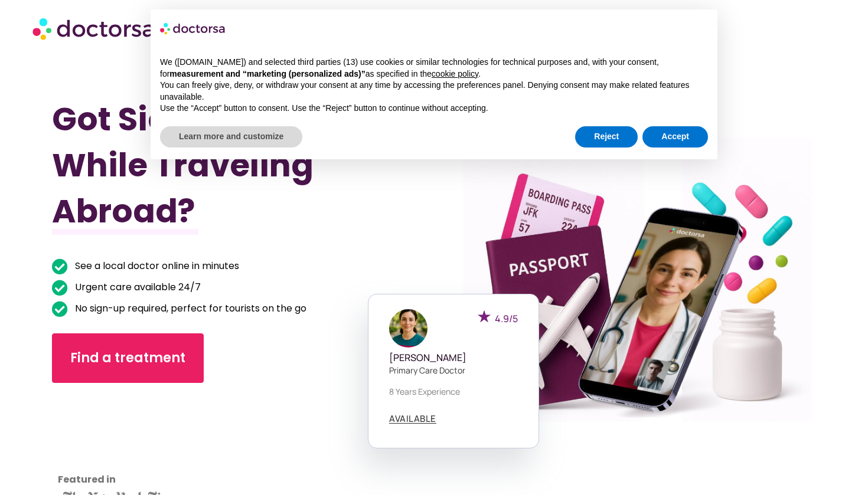 This screenshot has height=495, width=868. Describe the element at coordinates (454, 370) in the screenshot. I see `p: Primary care doctor` at that location.